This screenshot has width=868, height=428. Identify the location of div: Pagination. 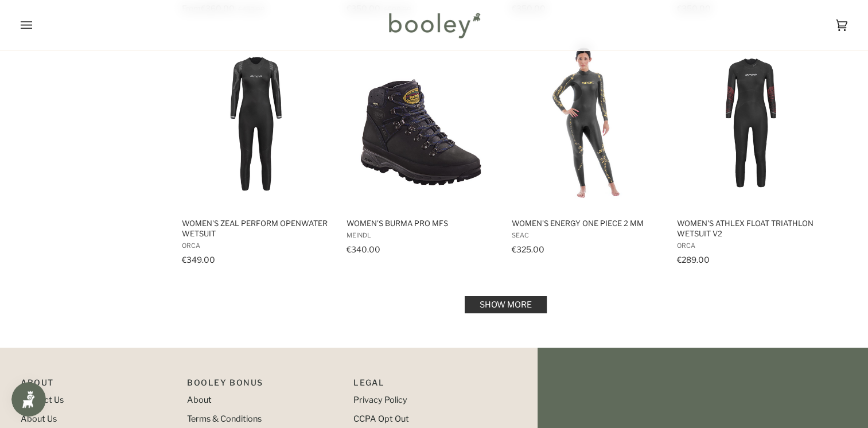
(506, 305).